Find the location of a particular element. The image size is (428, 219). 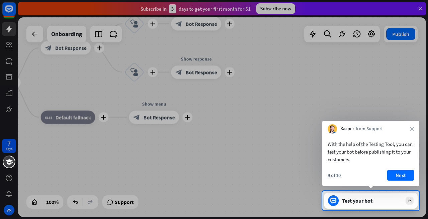

button: Next is located at coordinates (401, 176).